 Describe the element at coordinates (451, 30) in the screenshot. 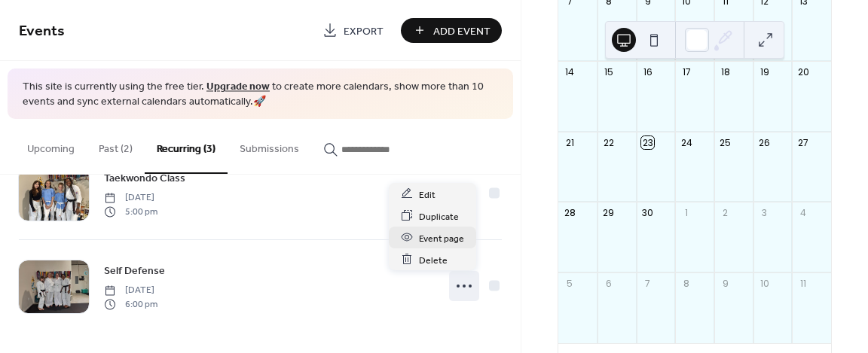

I see `button: Add Event` at that location.